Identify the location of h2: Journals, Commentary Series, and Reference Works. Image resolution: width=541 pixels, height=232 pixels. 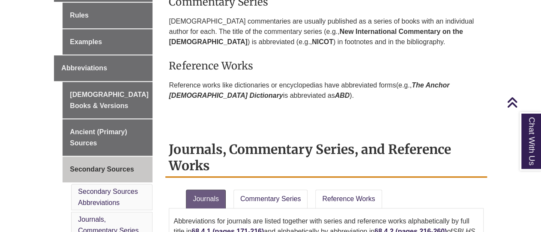
(326, 158).